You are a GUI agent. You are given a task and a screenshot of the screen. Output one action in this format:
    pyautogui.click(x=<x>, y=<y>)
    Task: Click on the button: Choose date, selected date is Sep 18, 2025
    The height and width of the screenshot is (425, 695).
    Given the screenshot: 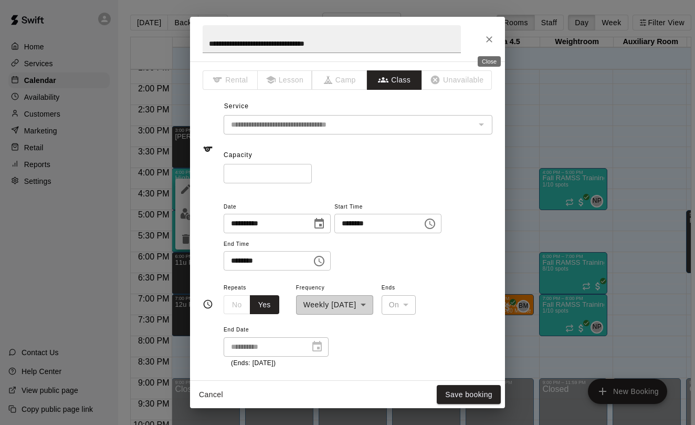 What is the action you would take?
    pyautogui.click(x=319, y=224)
    